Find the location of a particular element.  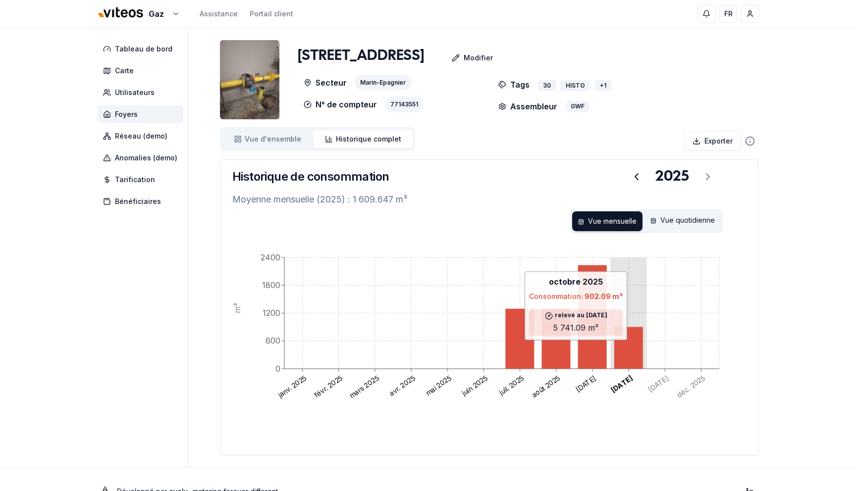

p: Tags is located at coordinates (514, 85).